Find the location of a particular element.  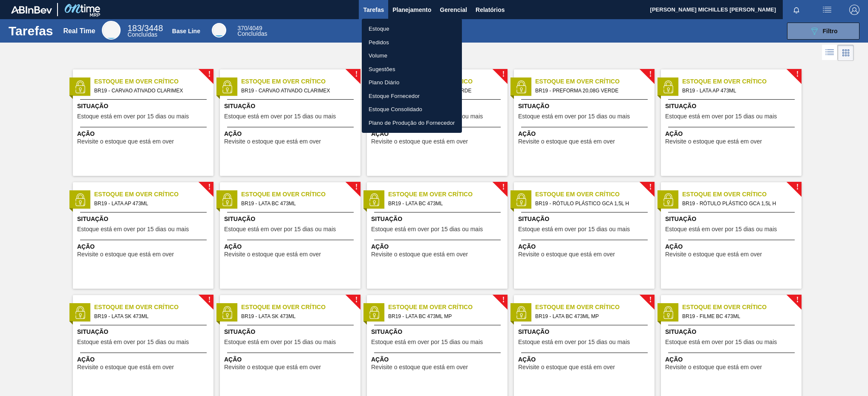

a: Plano de Produção do Fornecedor is located at coordinates (412, 123).